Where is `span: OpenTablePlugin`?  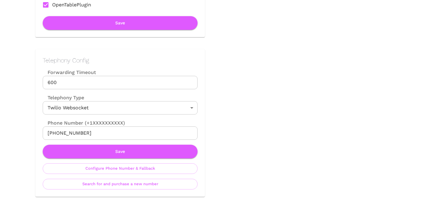
span: OpenTablePlugin is located at coordinates (72, 5).